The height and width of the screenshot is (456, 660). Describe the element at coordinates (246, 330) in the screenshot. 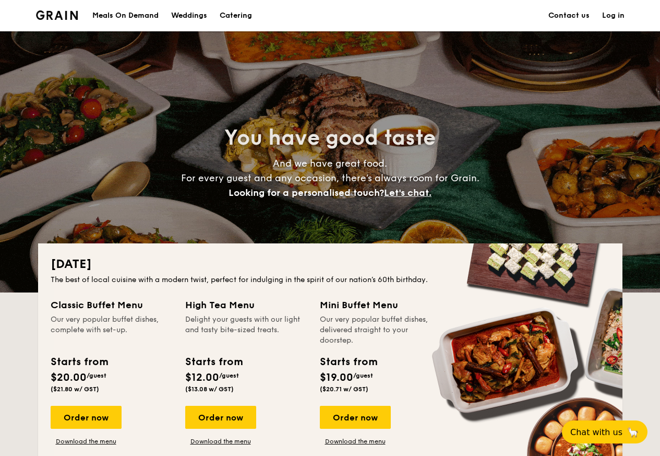

I see `div: Delight your guests with our light and tasty bite-sized treats.` at that location.